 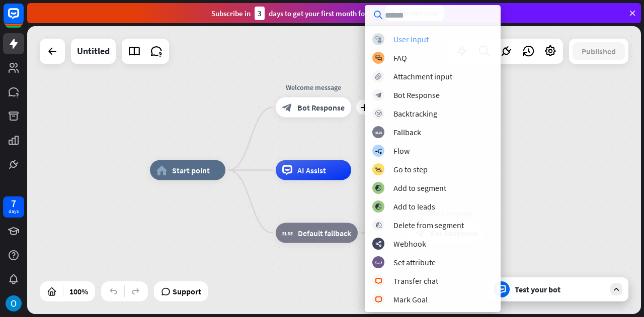 What do you see at coordinates (378, 225) in the screenshot?
I see `i: block_delete_from_segment` at bounding box center [378, 225].